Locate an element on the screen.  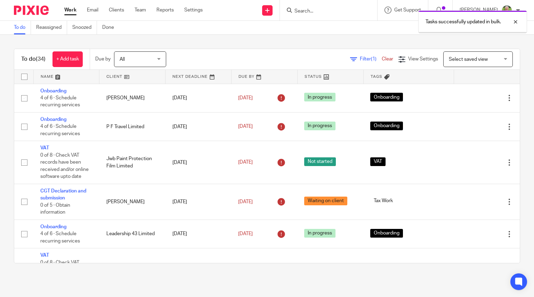
span: Waiting on client is located at coordinates (325, 201).